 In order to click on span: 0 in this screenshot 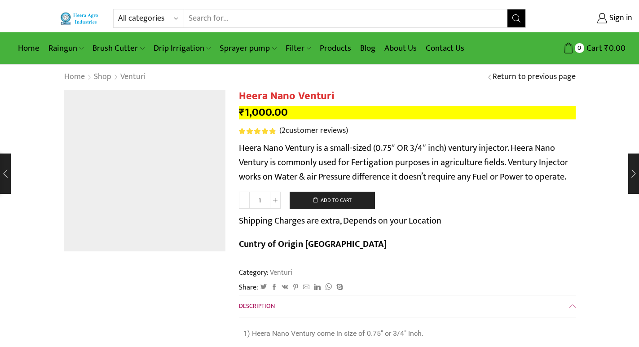, I will do `click(579, 48)`.